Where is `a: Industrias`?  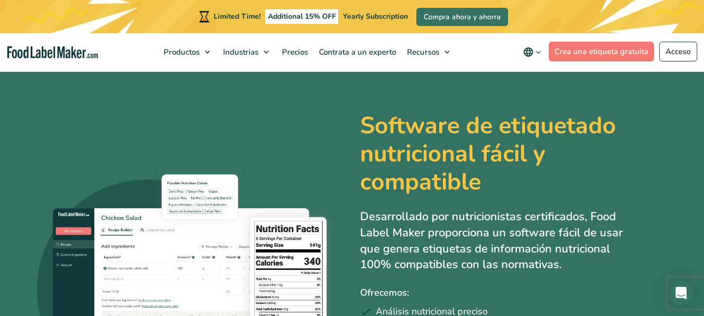
a: Industrias is located at coordinates (246, 52).